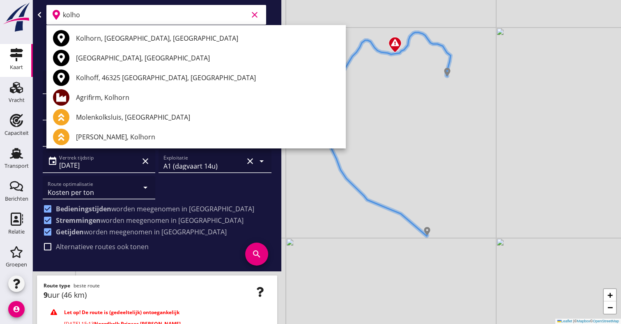 Image resolution: width=621 pixels, height=324 pixels. What do you see at coordinates (584, 321) in the screenshot?
I see `a: Mapbox` at bounding box center [584, 321].